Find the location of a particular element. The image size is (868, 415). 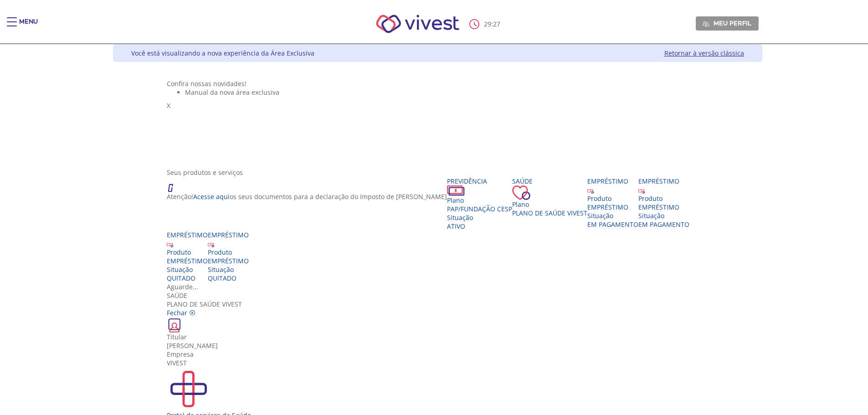

span: 27 is located at coordinates (497, 23).